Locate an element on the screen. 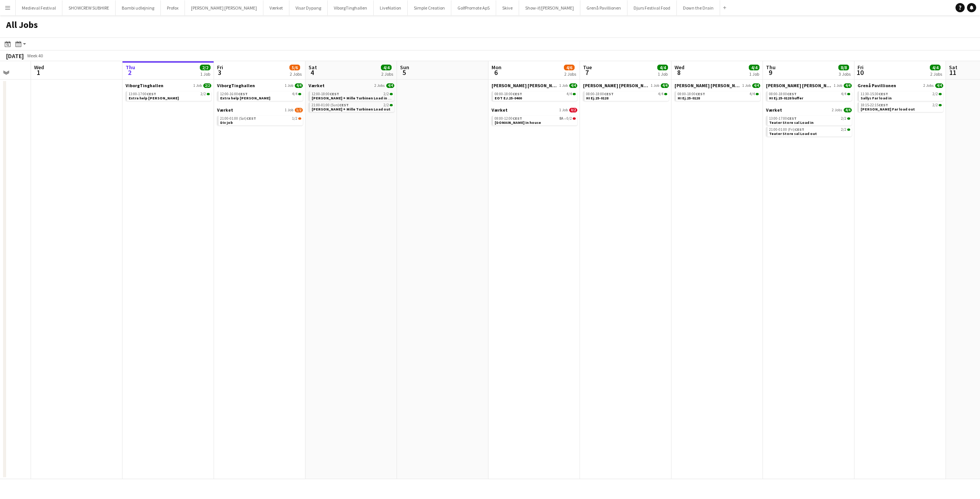 This screenshot has height=499, width=980. span: 12:00-16:00 is located at coordinates (234, 94).